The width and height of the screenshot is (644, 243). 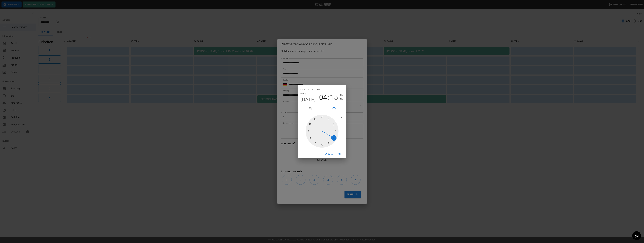 I want to click on span: 04, so click(x=323, y=97).